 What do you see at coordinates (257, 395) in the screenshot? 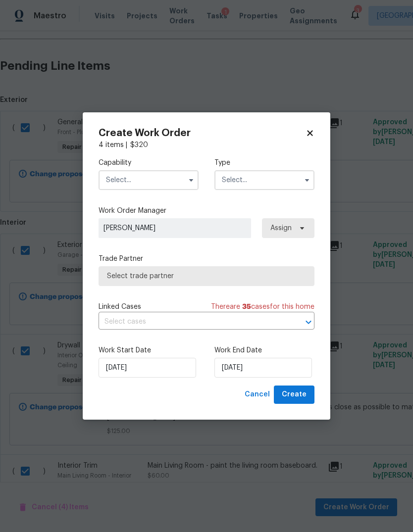
I see `span: Cancel` at bounding box center [257, 395].